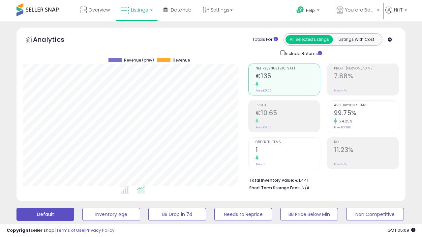 This screenshot has width=422, height=237. What do you see at coordinates (181, 10) in the screenshot?
I see `span: DataHub` at bounding box center [181, 10].